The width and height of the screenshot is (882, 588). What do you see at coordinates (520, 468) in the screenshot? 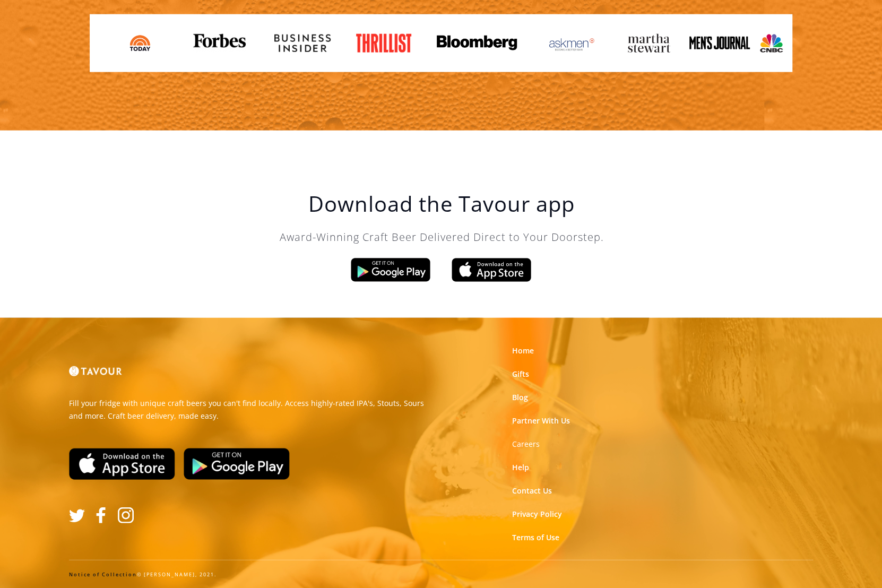
I see `a: Help` at bounding box center [520, 468].